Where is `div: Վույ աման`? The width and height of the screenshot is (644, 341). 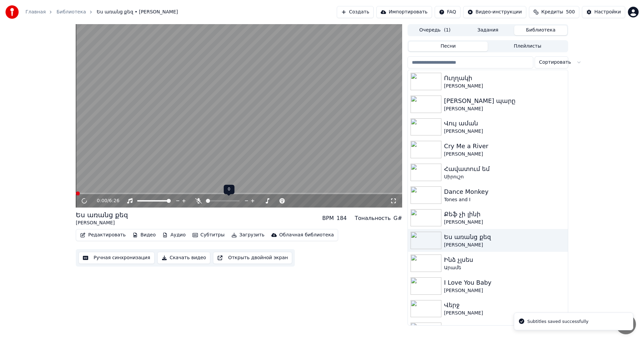
div: Վույ աման is located at coordinates (504, 123).